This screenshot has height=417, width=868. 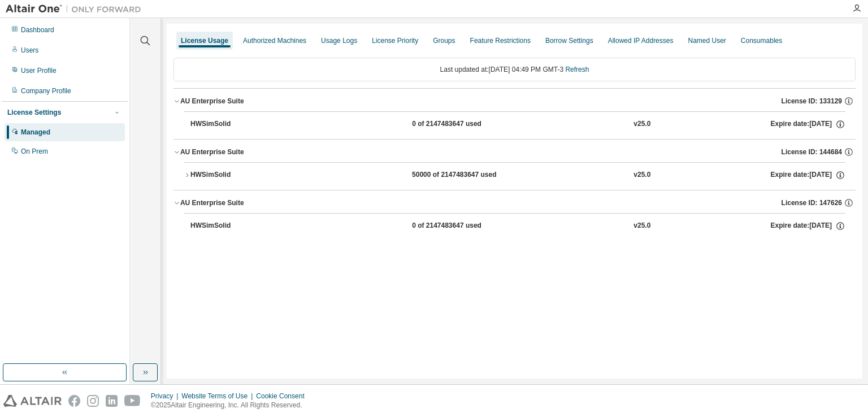 What do you see at coordinates (219, 396) in the screenshot?
I see `div: Website Terms of Use` at bounding box center [219, 396].